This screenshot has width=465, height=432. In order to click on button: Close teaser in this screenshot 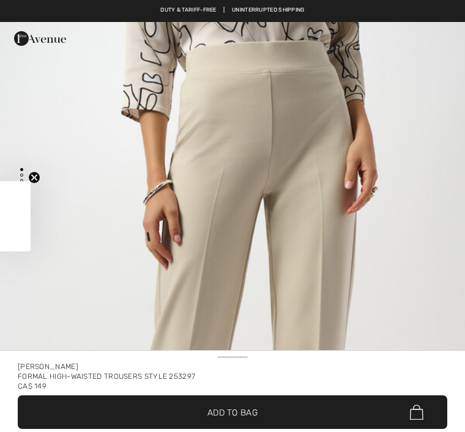, I will do `click(34, 177)`.